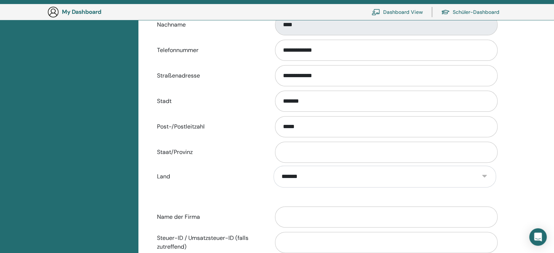 This screenshot has height=253, width=554. I want to click on img: graduation-cap.svg, so click(445, 12).